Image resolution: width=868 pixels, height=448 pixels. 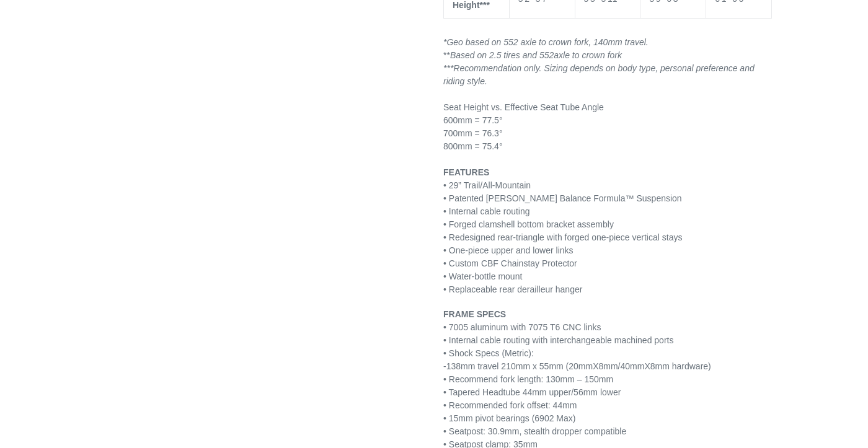 What do you see at coordinates (466, 172) in the screenshot?
I see `span: FEATURES` at bounding box center [466, 172].